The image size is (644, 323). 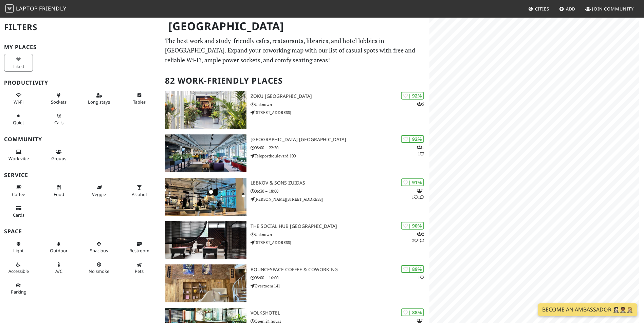 What do you see at coordinates (412, 226) in the screenshot?
I see `div: | 90%` at bounding box center [412, 226].